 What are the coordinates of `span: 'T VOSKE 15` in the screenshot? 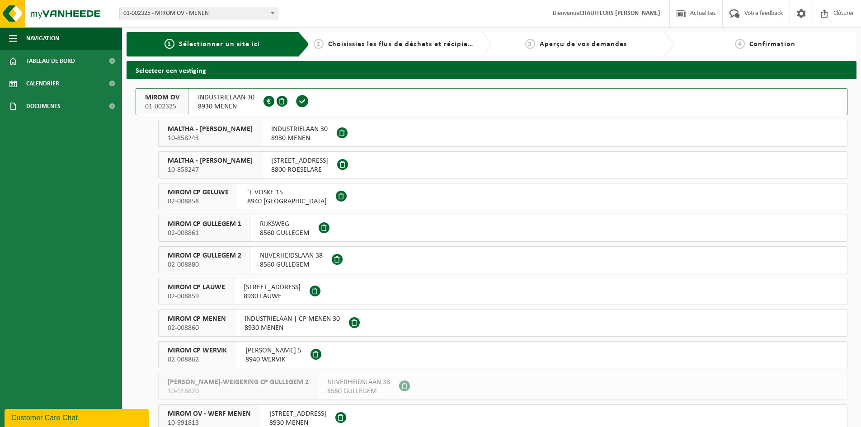 It's located at (287, 193).